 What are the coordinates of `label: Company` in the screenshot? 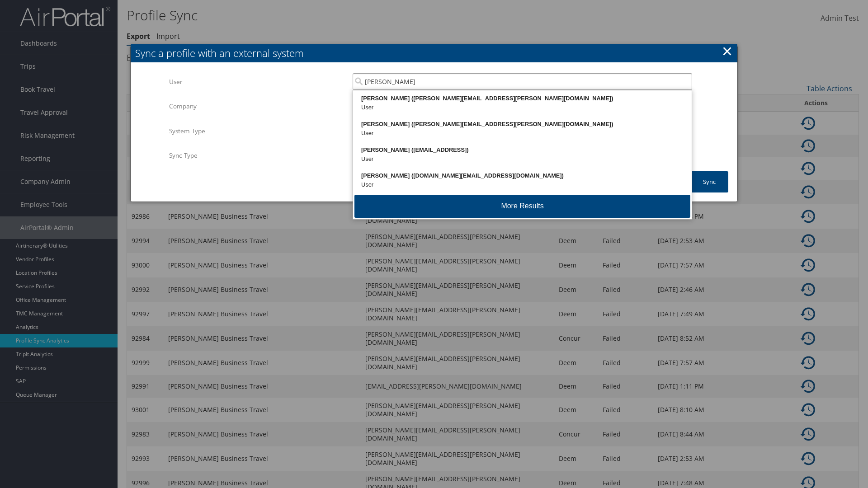 It's located at (257, 106).